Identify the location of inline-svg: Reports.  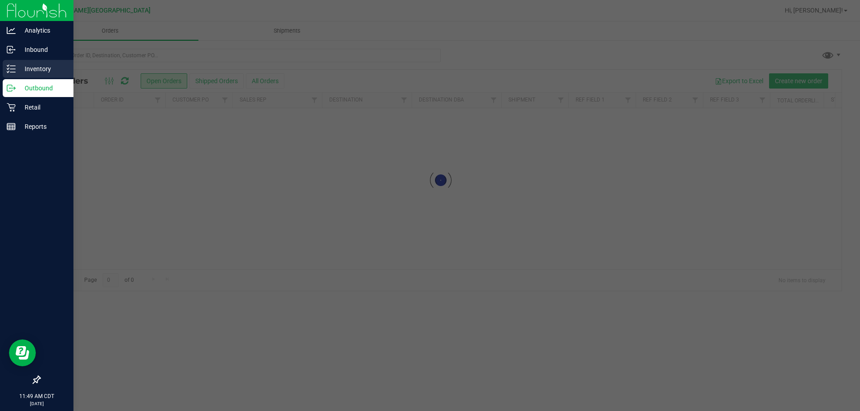
(11, 127).